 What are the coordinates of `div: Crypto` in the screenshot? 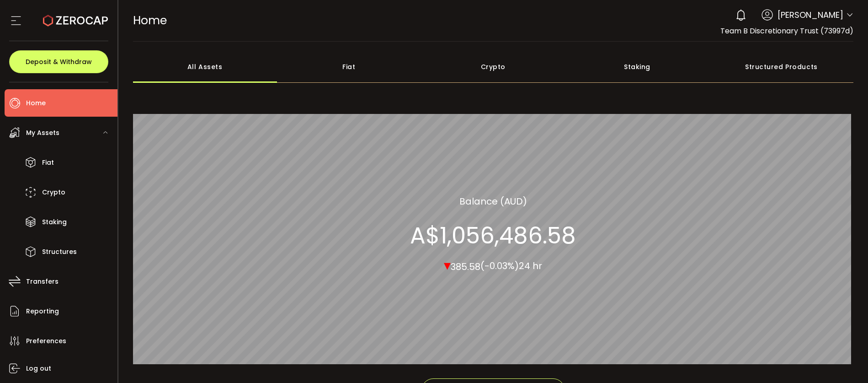 It's located at (493, 67).